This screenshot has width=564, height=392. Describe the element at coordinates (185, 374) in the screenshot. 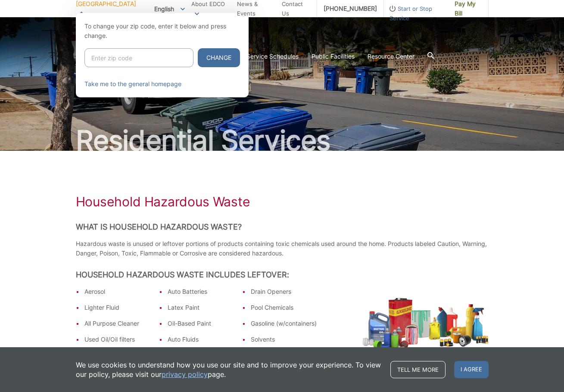

I see `a: privacy policy` at that location.